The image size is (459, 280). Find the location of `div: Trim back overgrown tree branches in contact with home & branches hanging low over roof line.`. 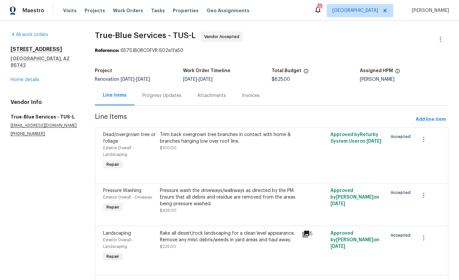

div: Trim back overgrown tree branches in contact with home & branches hanging low over roof line. is located at coordinates (229, 138).